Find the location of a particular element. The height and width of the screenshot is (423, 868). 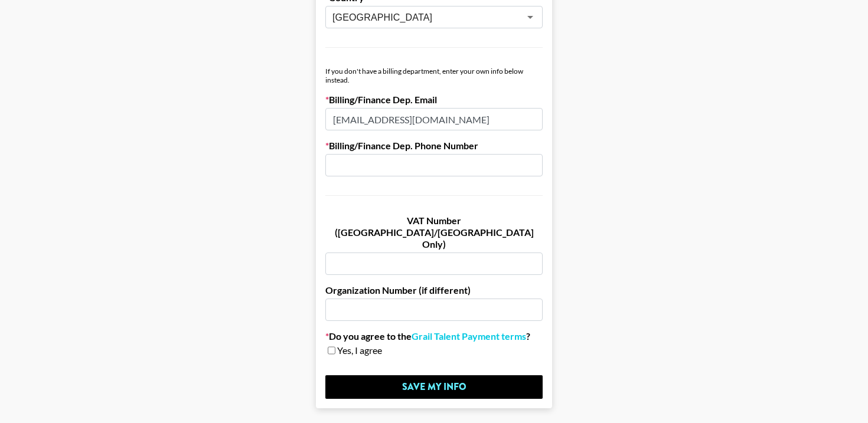

span: Yes, I agree is located at coordinates (359, 350).